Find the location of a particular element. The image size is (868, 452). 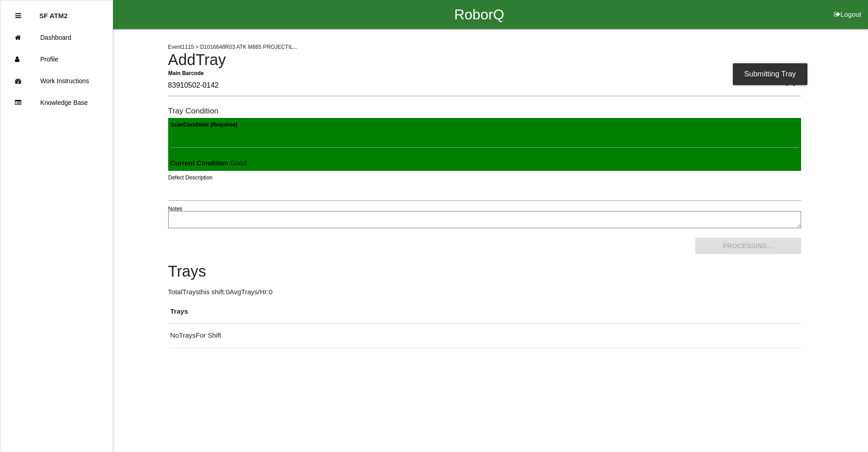

h6: Tray Condition is located at coordinates (485, 111).